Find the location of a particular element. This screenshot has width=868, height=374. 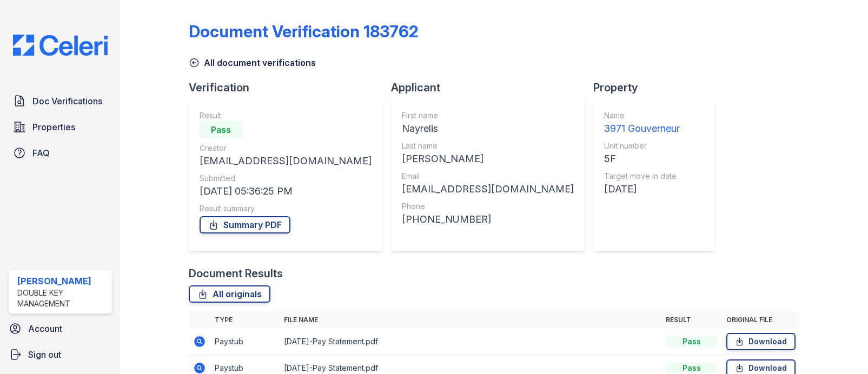

img: CE_Logo_Blue-a8612792a0a2168367f1c8372b55b34899dd931a85d93a1a3d3e32e68fde9ad4.png is located at coordinates (60, 45).